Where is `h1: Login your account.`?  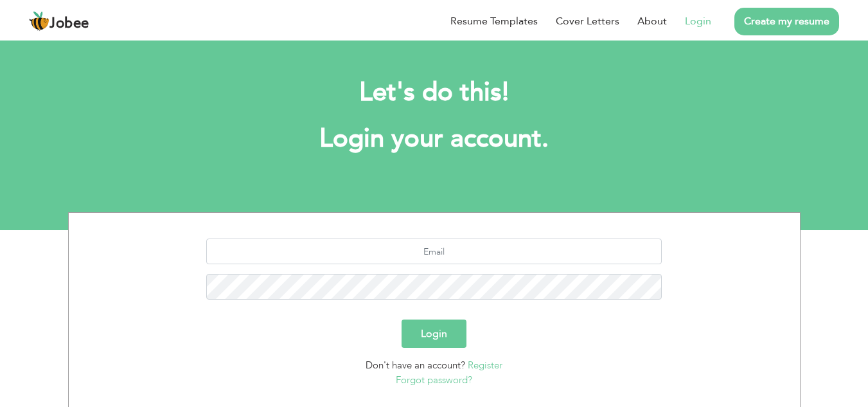
h1: Login your account. is located at coordinates (435, 139).